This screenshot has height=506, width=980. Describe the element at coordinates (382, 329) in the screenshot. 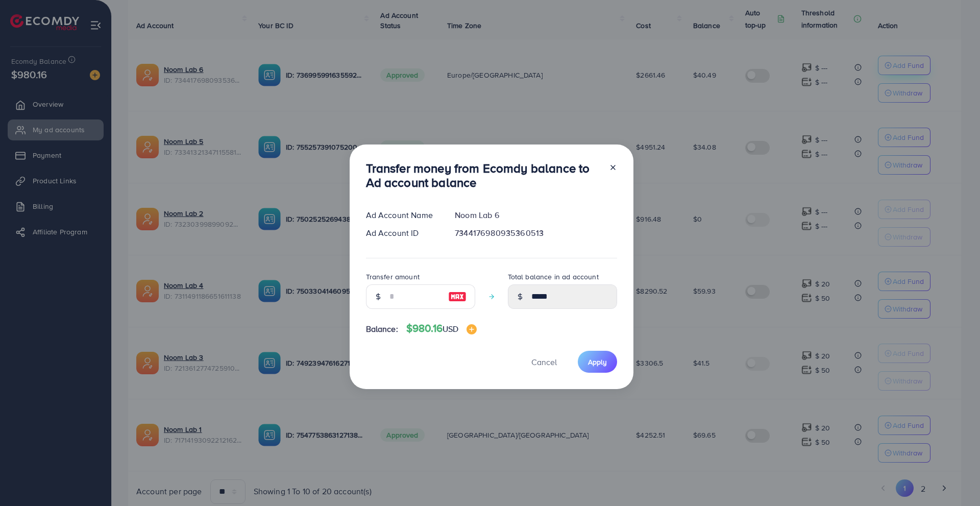

I see `span: Balance:` at that location.